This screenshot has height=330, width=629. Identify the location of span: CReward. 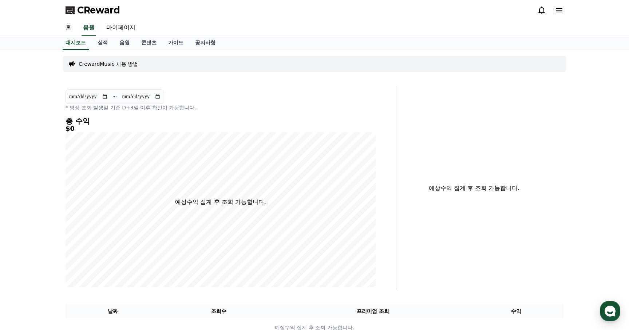
(99, 10).